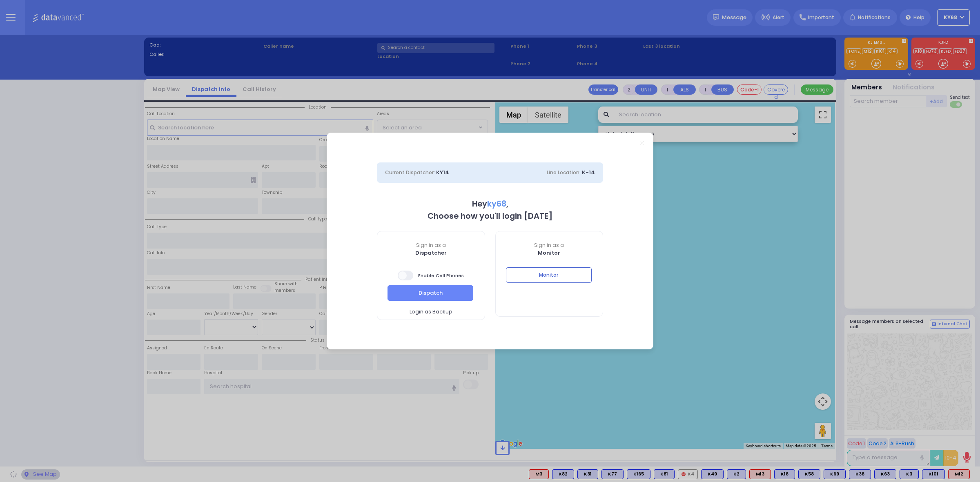 This screenshot has height=482, width=980. What do you see at coordinates (431, 312) in the screenshot?
I see `span: Login as Backup` at bounding box center [431, 312].